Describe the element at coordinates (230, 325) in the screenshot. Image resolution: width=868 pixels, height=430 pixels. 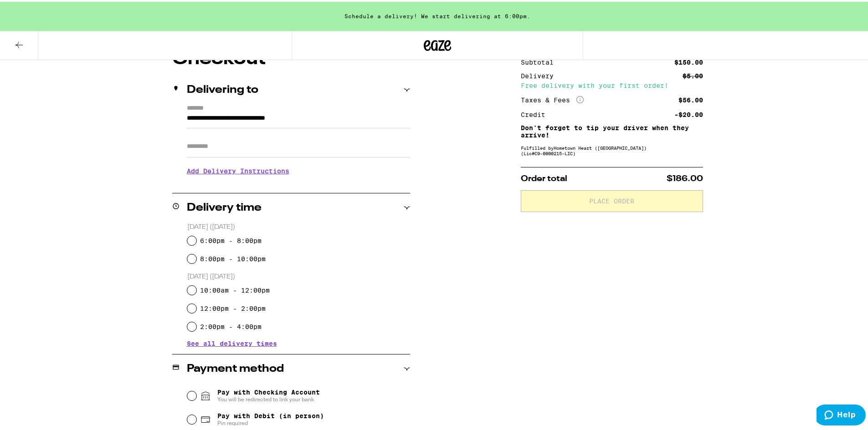
I see `label: 2:00pm - 4:00pm` at that location.